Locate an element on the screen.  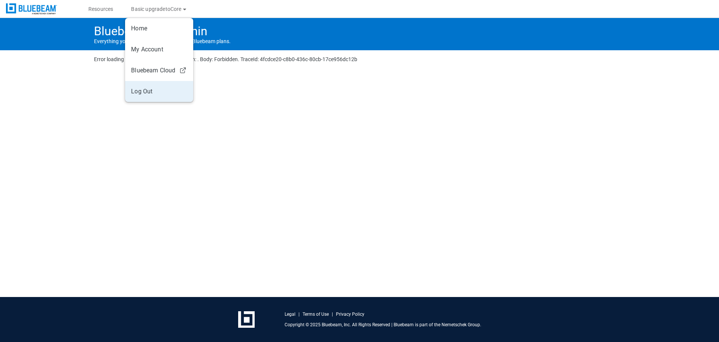
li: My Account is located at coordinates (159, 49).